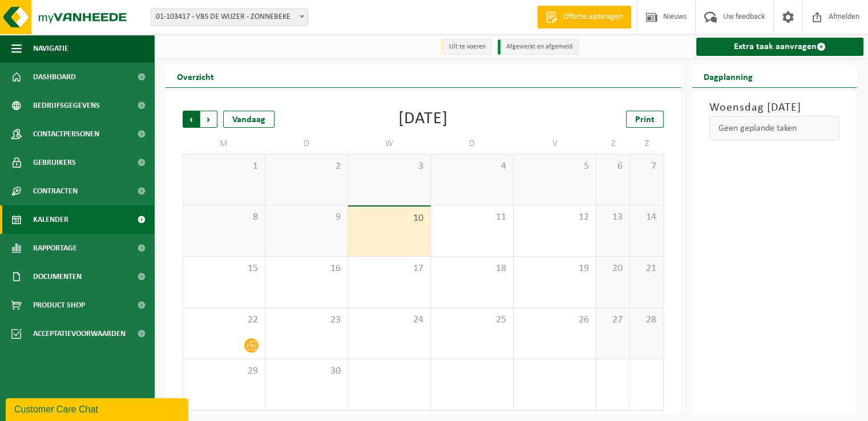 The height and width of the screenshot is (421, 868). I want to click on span: Documenten, so click(57, 277).